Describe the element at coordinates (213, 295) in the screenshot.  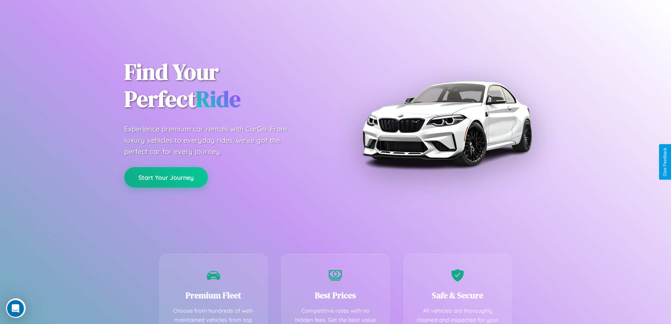
I see `h3: Premium Fleet` at that location.